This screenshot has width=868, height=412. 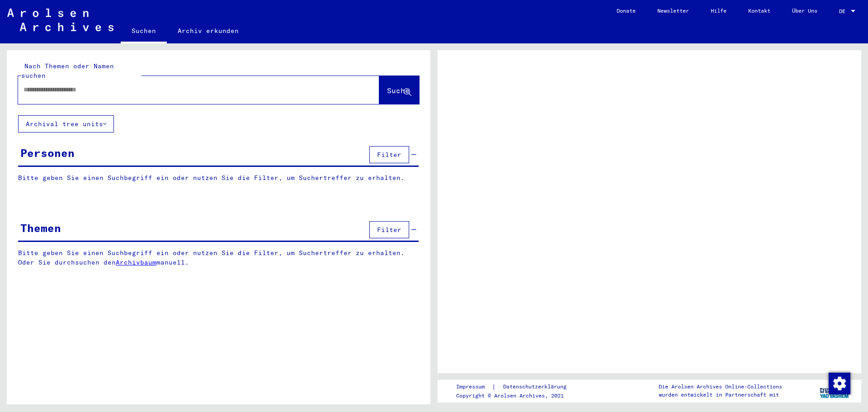 I want to click on a: Archivbaum, so click(x=136, y=262).